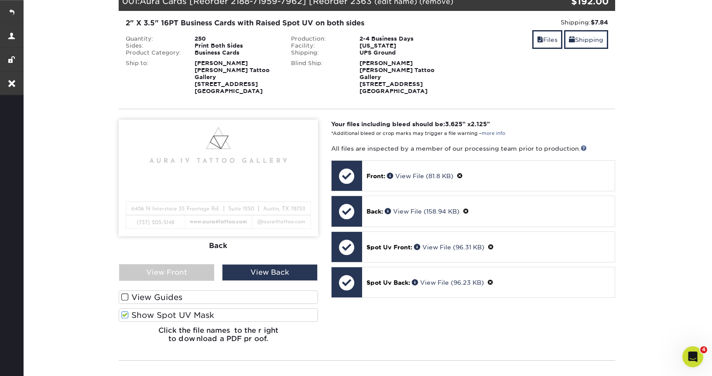 This screenshot has height=376, width=712. Describe the element at coordinates (167, 272) in the screenshot. I see `div: View Front` at that location.